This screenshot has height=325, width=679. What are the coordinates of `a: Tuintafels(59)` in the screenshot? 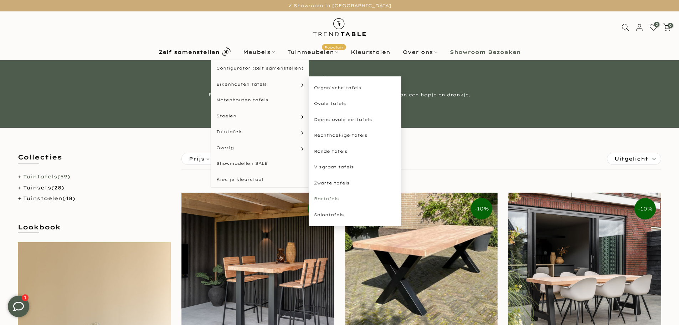 It's located at (47, 176).